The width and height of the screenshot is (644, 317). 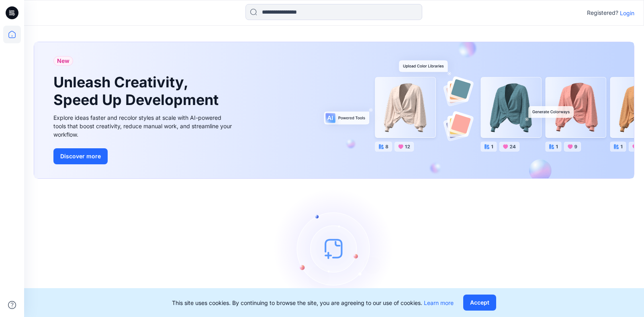 I want to click on h1: Unleash Creativity, Speed Up Development, so click(x=138, y=91).